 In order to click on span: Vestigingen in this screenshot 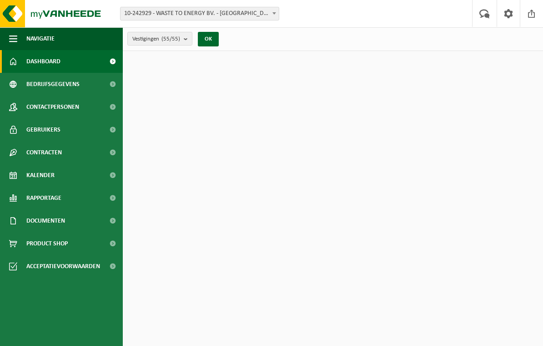, I will do `click(156, 39)`.